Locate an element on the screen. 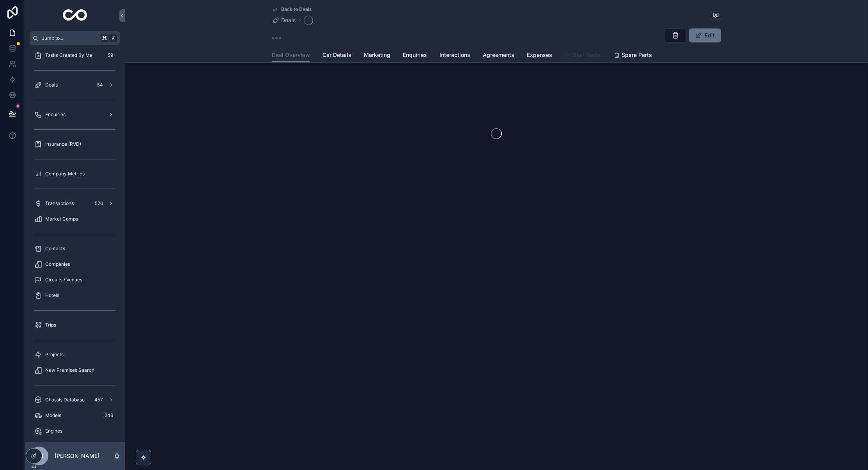  a: Projects is located at coordinates (75, 355).